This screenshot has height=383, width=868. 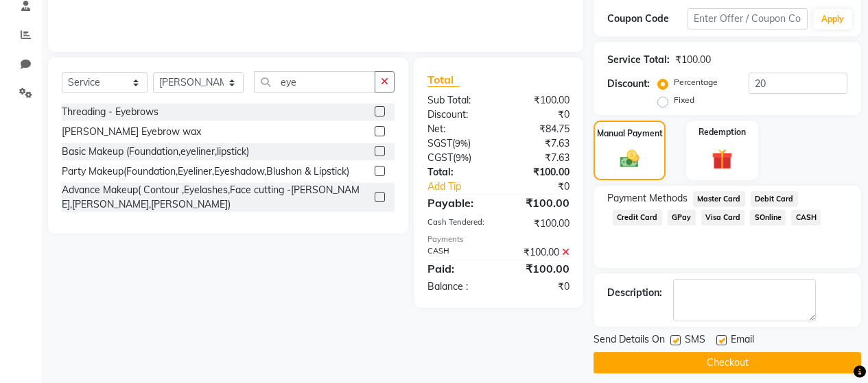 I want to click on label: Redemption, so click(x=722, y=132).